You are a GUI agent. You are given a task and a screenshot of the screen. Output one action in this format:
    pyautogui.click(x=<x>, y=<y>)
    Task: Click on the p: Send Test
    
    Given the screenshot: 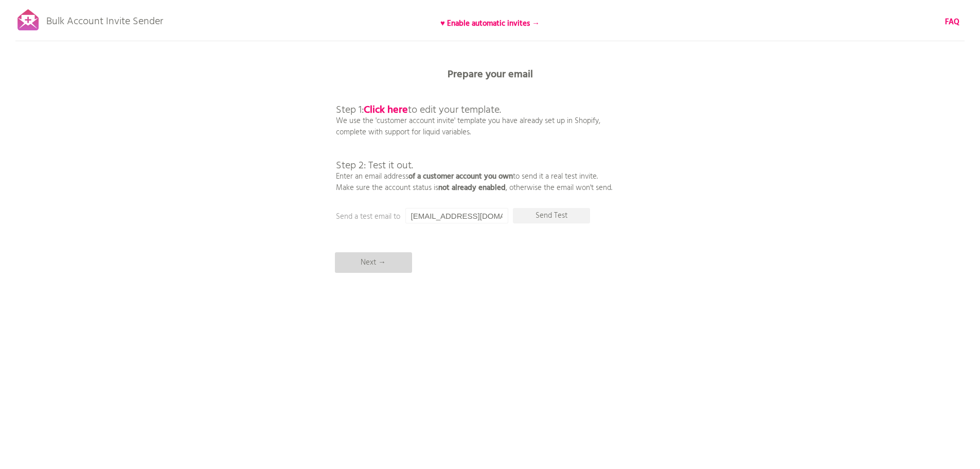 What is the action you would take?
    pyautogui.click(x=552, y=216)
    